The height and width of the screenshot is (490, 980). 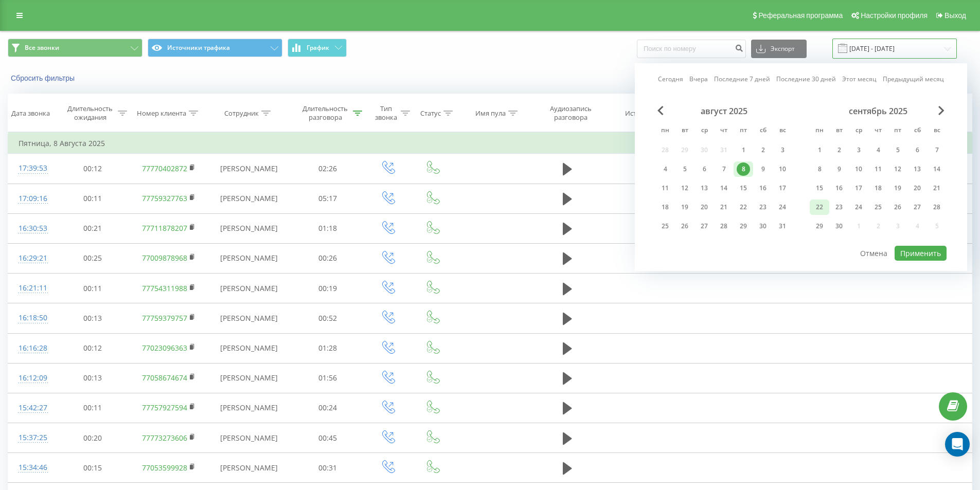 What do you see at coordinates (328, 199) in the screenshot?
I see `td: 05:17` at bounding box center [328, 199].